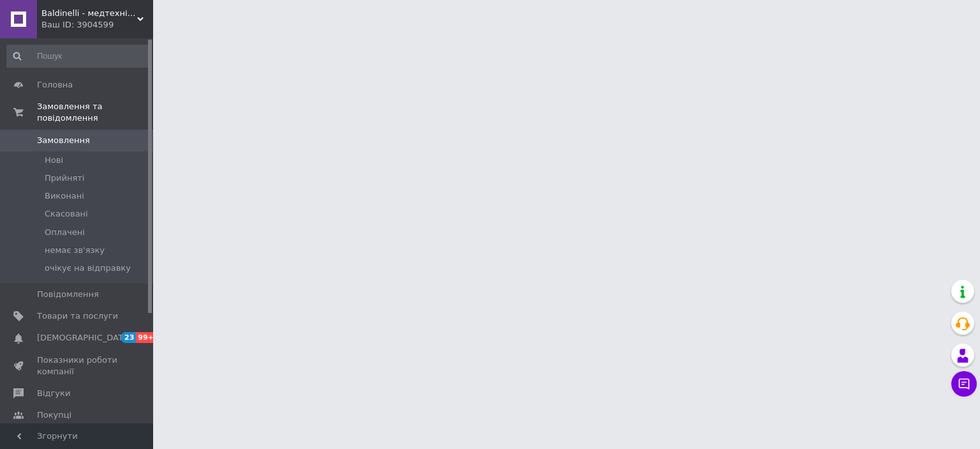 This screenshot has height=449, width=980. What do you see at coordinates (63, 141) in the screenshot?
I see `span: Замовлення` at bounding box center [63, 141].